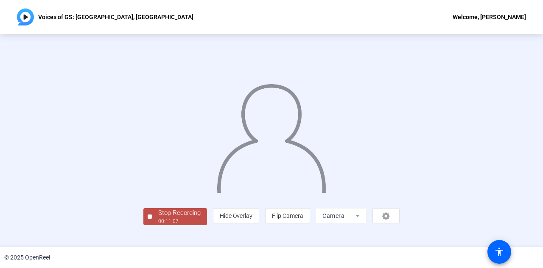  I want to click on img: OpenReel logo, so click(25, 17).